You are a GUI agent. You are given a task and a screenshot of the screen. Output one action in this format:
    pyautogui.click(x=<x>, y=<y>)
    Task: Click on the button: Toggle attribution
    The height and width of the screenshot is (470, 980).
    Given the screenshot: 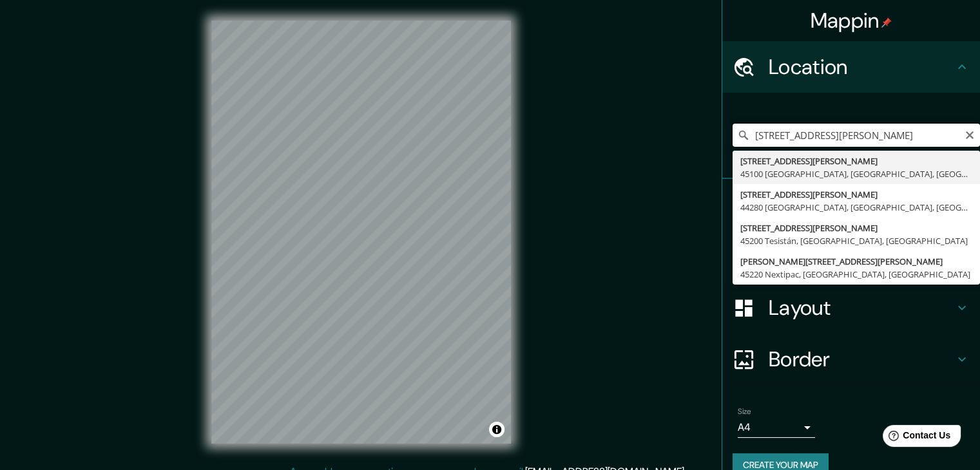 What is the action you would take?
    pyautogui.click(x=496, y=430)
    